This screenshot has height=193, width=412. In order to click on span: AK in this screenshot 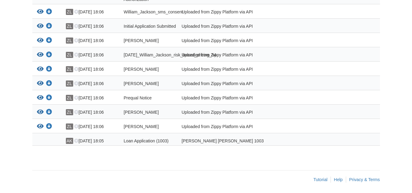, I will do `click(70, 141)`.